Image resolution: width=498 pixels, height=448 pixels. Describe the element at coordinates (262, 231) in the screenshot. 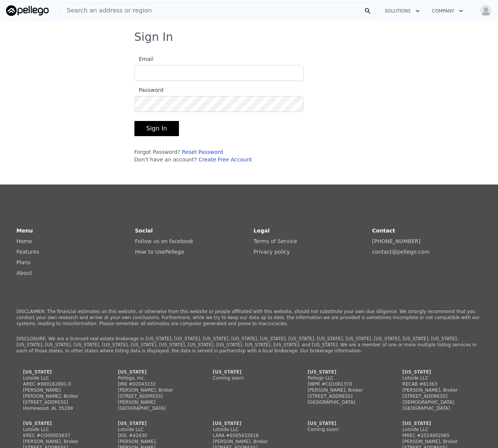

I see `strong: Legal` at that location.